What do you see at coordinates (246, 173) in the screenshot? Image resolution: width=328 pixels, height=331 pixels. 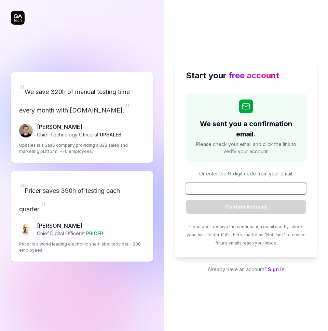 I see `p: Or enter the 6-digit code from your email:` at bounding box center [246, 173].